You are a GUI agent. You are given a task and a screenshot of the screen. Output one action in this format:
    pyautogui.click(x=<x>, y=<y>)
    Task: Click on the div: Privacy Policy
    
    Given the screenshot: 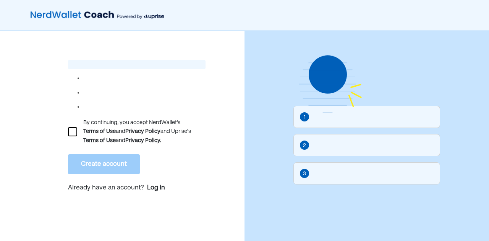 What is the action you would take?
    pyautogui.click(x=143, y=131)
    